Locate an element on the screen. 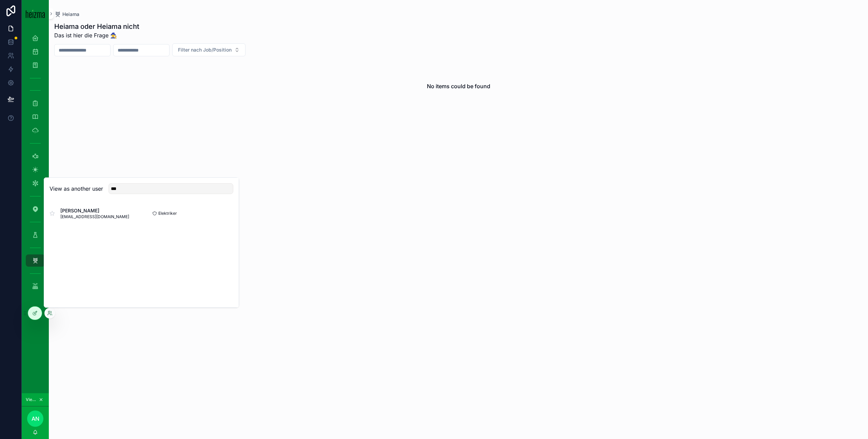 Image resolution: width=868 pixels, height=439 pixels. h1: Heiama oder Heiama nicht is located at coordinates (97, 27).